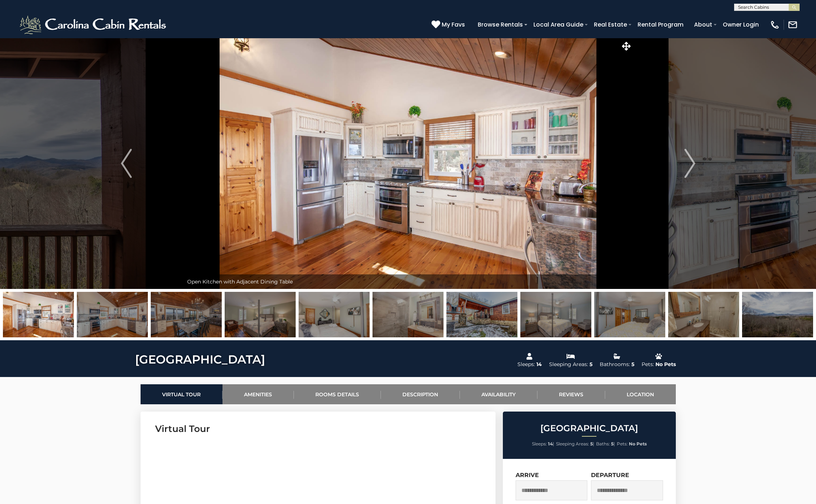 The image size is (816, 504). What do you see at coordinates (638, 444) in the screenshot?
I see `strong: No Pets` at bounding box center [638, 444].